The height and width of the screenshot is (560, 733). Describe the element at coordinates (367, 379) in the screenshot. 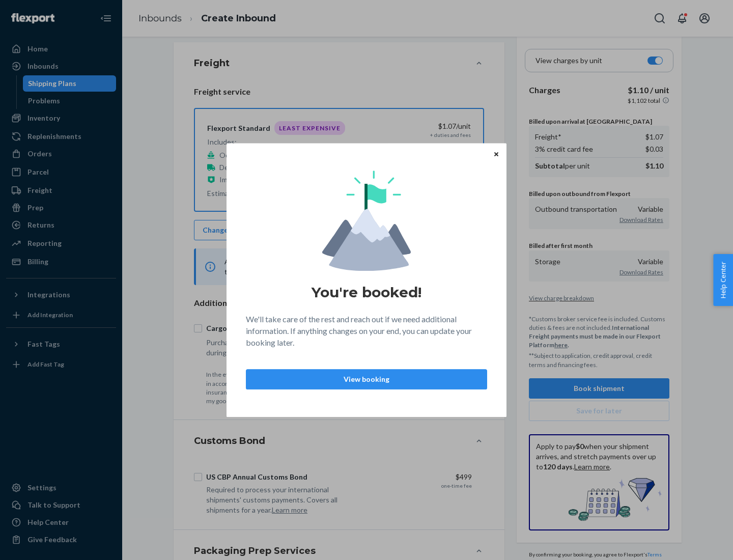

I see `button: View booking` at that location.